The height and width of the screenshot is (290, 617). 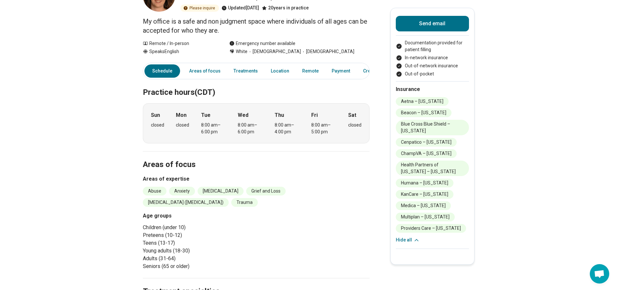 I want to click on li: Preteens (10-12), so click(x=198, y=235).